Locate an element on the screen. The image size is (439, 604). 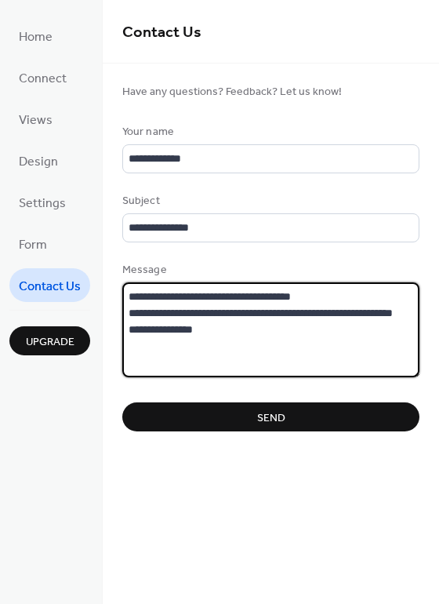
span: Send is located at coordinates (271, 418).